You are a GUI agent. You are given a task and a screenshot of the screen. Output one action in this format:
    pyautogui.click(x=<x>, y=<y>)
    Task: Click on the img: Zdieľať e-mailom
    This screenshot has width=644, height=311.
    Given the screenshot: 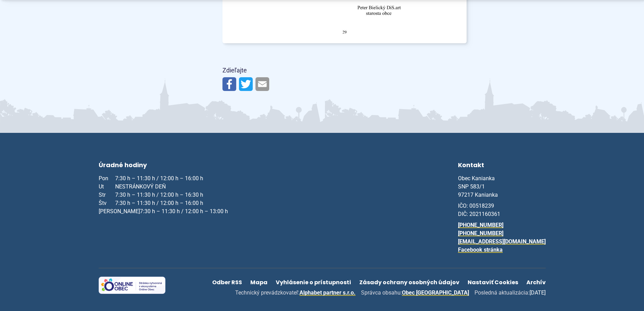 What is the action you would take?
    pyautogui.click(x=263, y=84)
    